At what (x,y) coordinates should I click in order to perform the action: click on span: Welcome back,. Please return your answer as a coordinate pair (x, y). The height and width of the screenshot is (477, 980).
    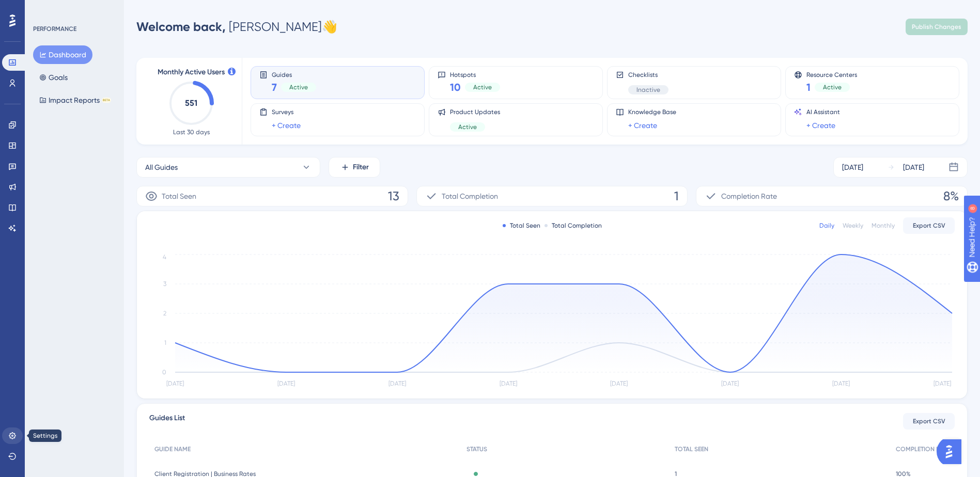
    Looking at the image, I should click on (181, 26).